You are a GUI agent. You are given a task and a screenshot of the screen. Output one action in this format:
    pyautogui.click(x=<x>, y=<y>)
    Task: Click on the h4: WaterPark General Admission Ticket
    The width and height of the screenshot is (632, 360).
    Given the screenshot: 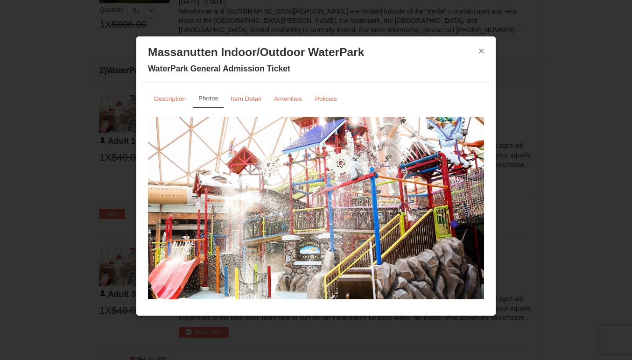 What is the action you would take?
    pyautogui.click(x=316, y=69)
    